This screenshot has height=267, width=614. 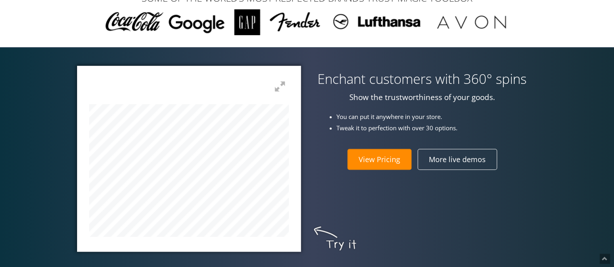 What do you see at coordinates (379, 159) in the screenshot?
I see `a: View Pricing` at bounding box center [379, 159].